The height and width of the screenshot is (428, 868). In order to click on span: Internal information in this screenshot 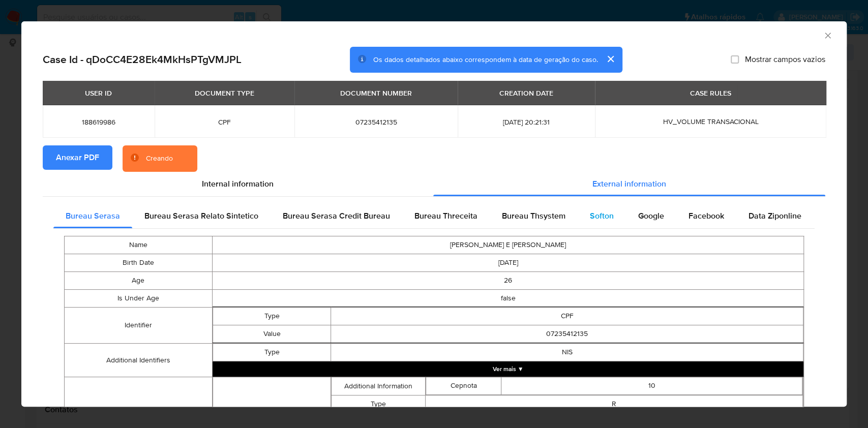, I will do `click(237, 184)`.